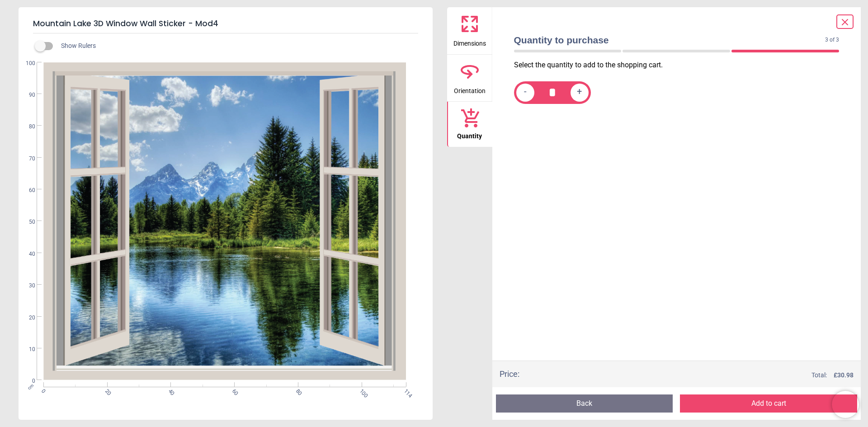  Describe the element at coordinates (670, 40) in the screenshot. I see `span: Quantity to purchase` at that location.